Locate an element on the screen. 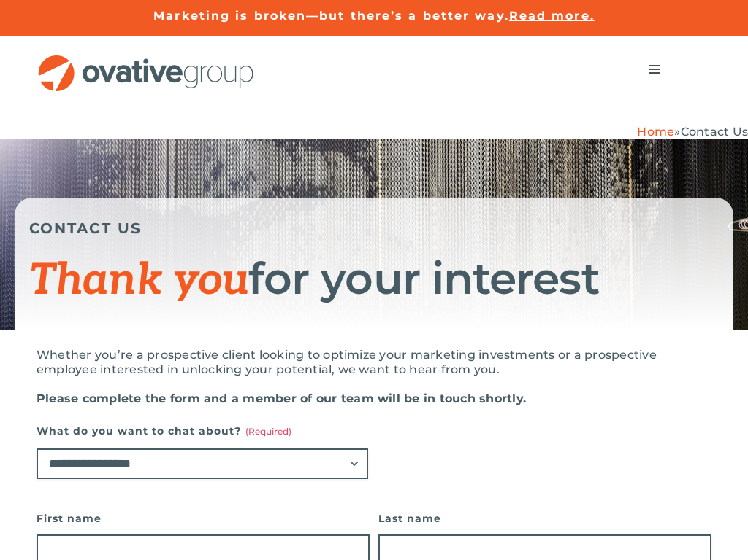  a: Home is located at coordinates (655, 131).